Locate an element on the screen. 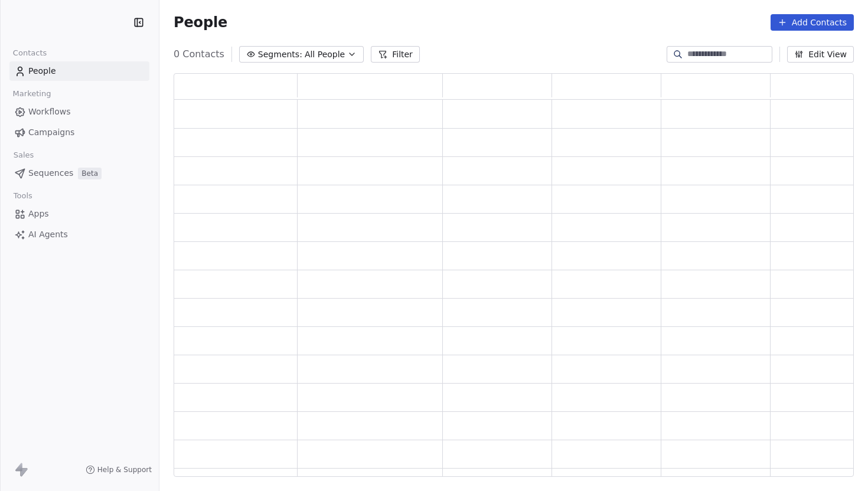 This screenshot has width=868, height=491. span: Apps is located at coordinates (39, 213).